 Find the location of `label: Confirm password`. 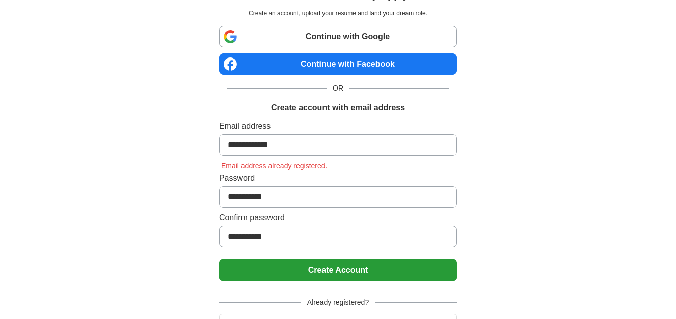

label: Confirm password is located at coordinates (338, 218).